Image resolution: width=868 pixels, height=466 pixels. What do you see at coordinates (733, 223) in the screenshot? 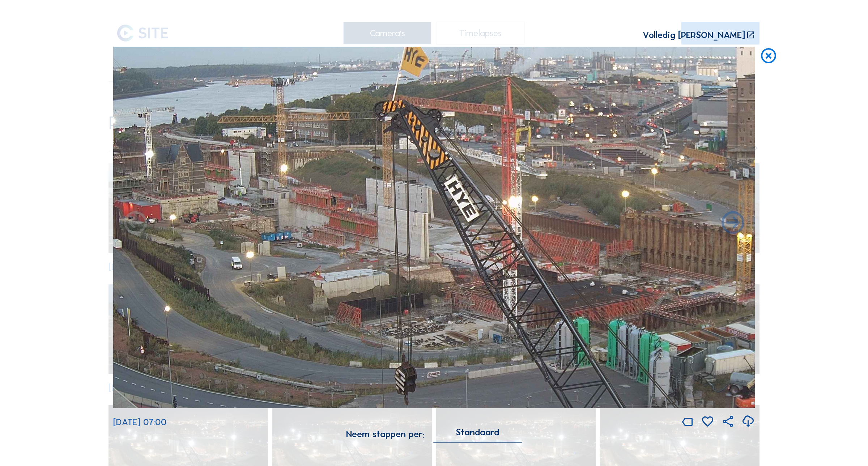
I see `i: Back` at bounding box center [733, 223].